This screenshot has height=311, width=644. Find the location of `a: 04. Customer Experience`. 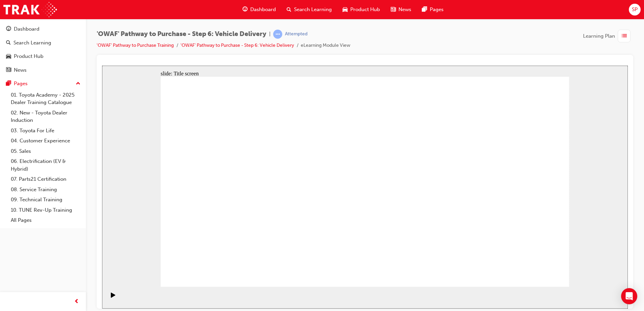

a: 04. Customer Experience is located at coordinates (45, 141).